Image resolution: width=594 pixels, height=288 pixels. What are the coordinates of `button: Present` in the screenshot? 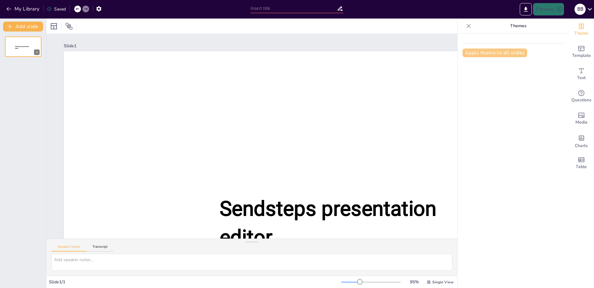 It's located at (548, 9).